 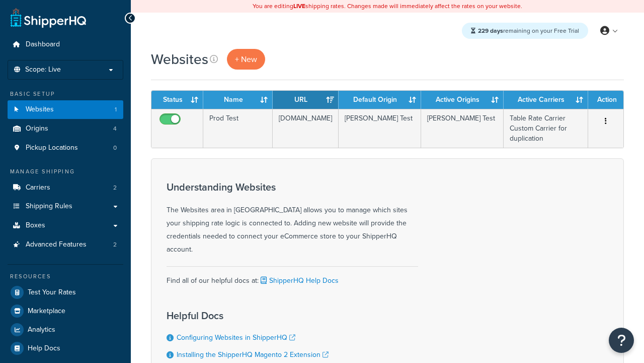 I want to click on a: Marketplace, so click(x=65, y=311).